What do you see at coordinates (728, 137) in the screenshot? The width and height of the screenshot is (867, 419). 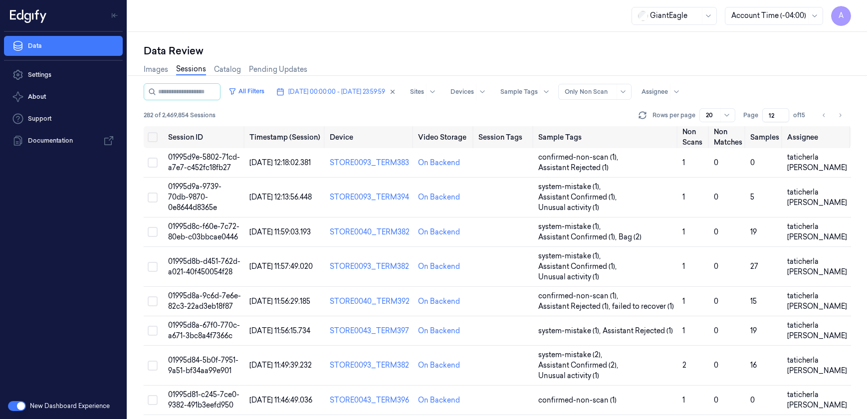 I see `th: Non Matches` at bounding box center [728, 137].